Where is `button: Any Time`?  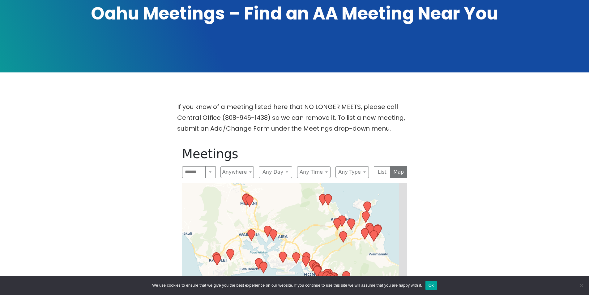
button: Any Time is located at coordinates (314, 172).